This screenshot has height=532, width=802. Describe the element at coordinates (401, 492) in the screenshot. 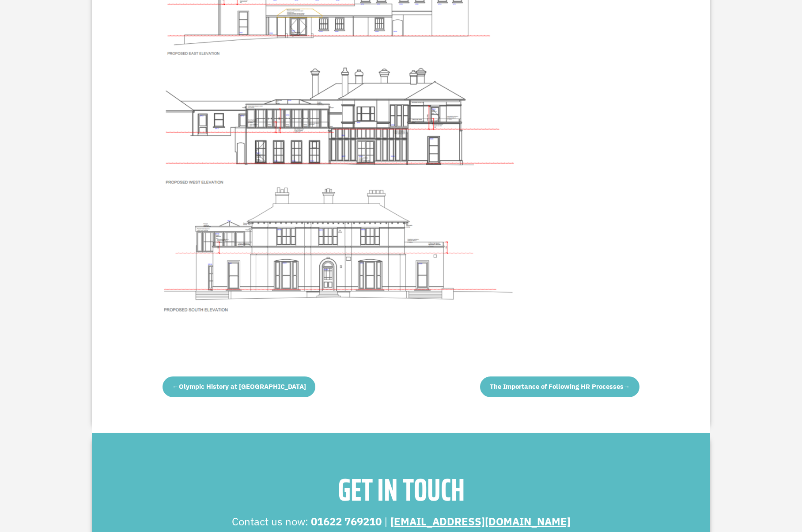

I see `h1: GET IN TOUCH` at that location.